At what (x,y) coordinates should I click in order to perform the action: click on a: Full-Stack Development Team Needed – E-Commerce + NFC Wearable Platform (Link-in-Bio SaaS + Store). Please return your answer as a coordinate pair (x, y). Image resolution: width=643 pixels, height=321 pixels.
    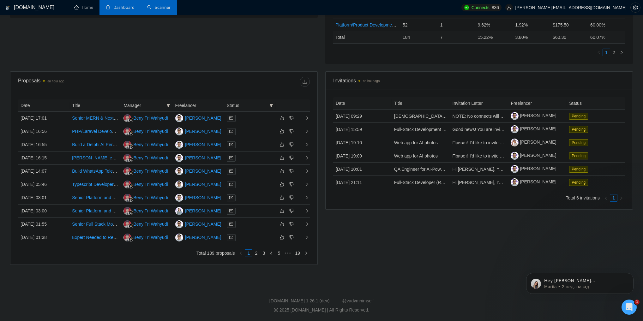
    Looking at the image, I should click on (500, 129).